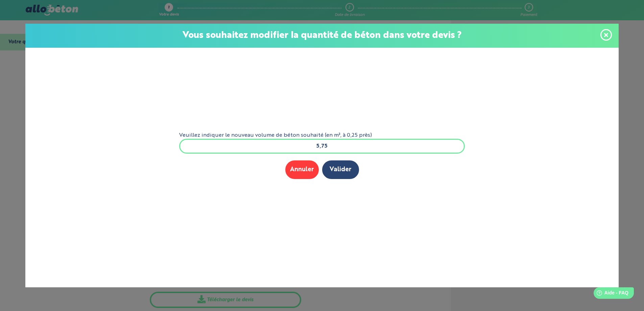 This screenshot has width=644, height=311. I want to click on label: Veuillez indiquer le nouveau volume de béton souhaité (en m³, à 0,25 près), so click(322, 136).